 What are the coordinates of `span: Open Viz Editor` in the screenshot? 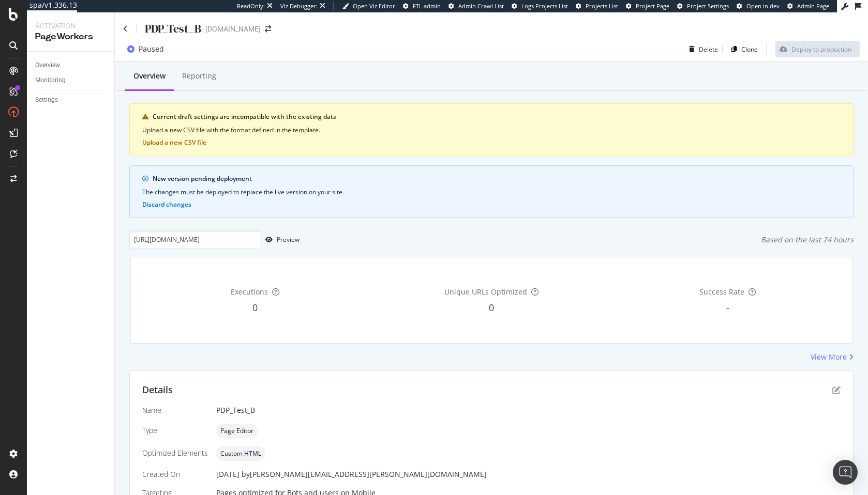 It's located at (374, 6).